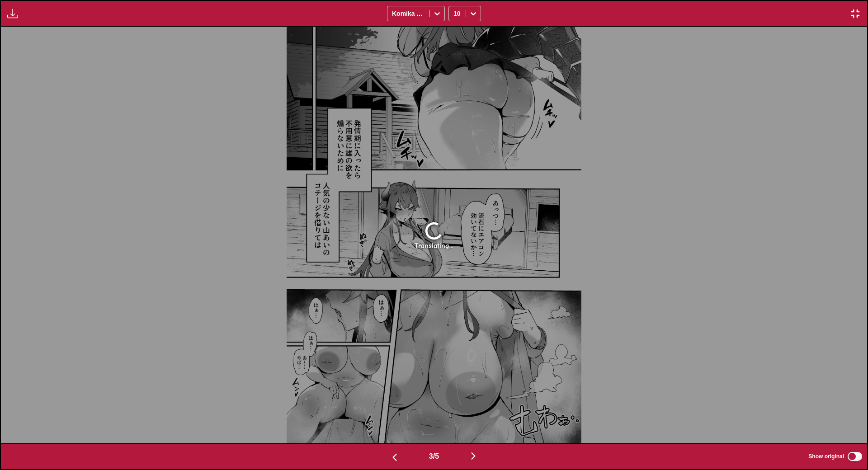  Describe the element at coordinates (12, 13) in the screenshot. I see `img: Download translated images` at that location.